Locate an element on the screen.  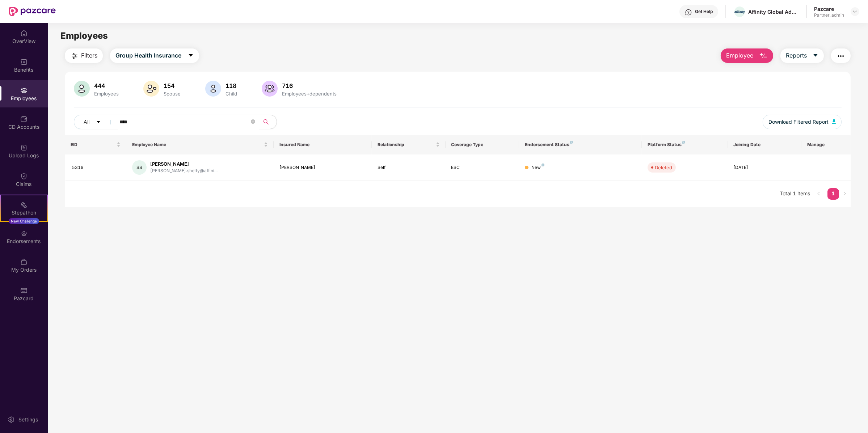
th: Employee Name is located at coordinates (200, 145).